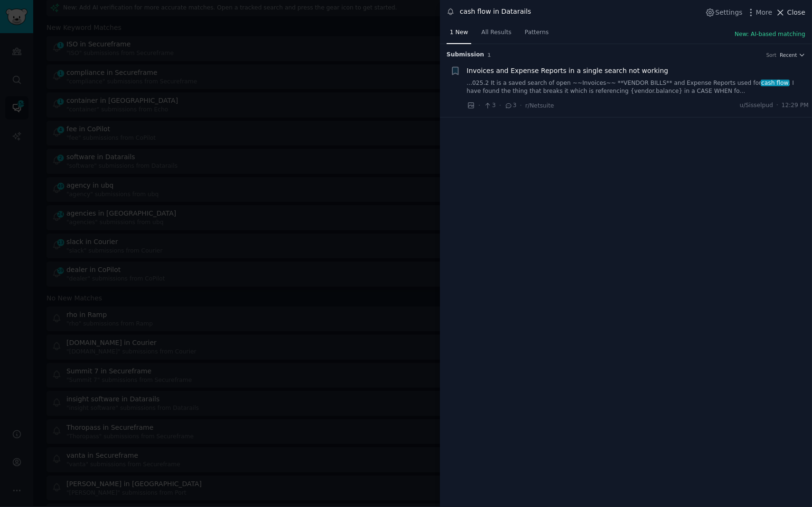 This screenshot has height=507, width=812. Describe the element at coordinates (792, 55) in the screenshot. I see `button: Recent` at that location.